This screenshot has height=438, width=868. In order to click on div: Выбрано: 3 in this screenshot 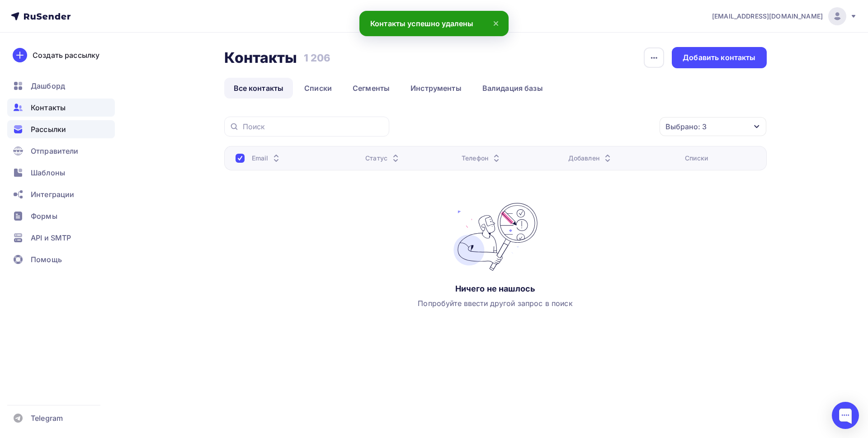, I will do `click(686, 127)`.